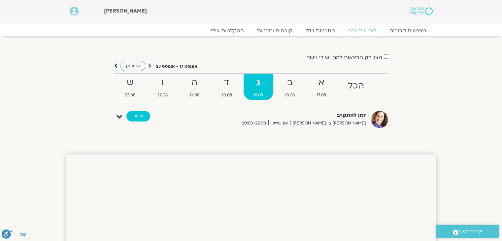  I want to click on strong: הכל, so click(356, 86).